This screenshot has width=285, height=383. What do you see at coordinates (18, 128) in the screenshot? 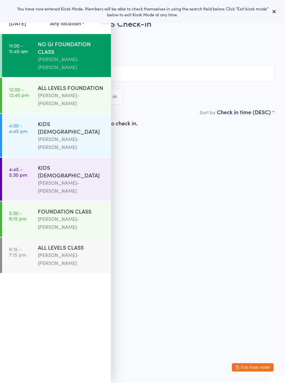
I see `time: 4:00 - 4:45 pm` at bounding box center [18, 128].